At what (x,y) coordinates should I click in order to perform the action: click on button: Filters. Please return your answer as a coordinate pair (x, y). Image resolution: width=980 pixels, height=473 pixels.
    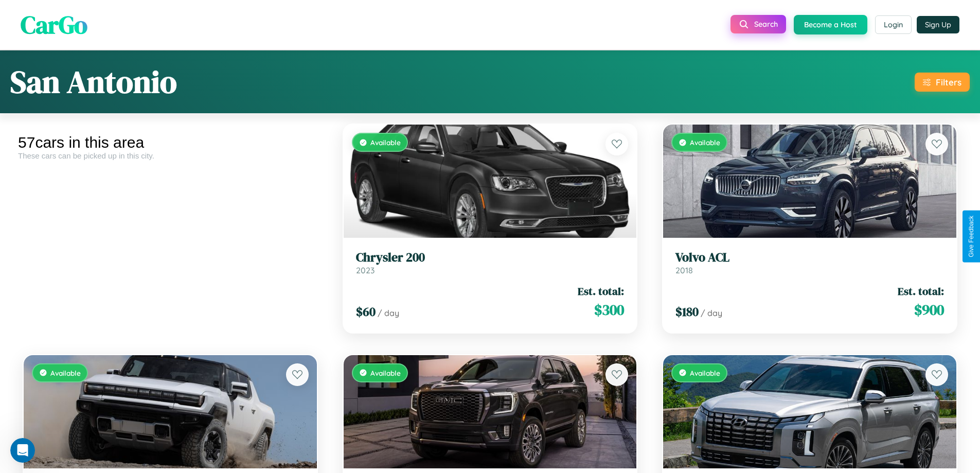
    Looking at the image, I should click on (942, 82).